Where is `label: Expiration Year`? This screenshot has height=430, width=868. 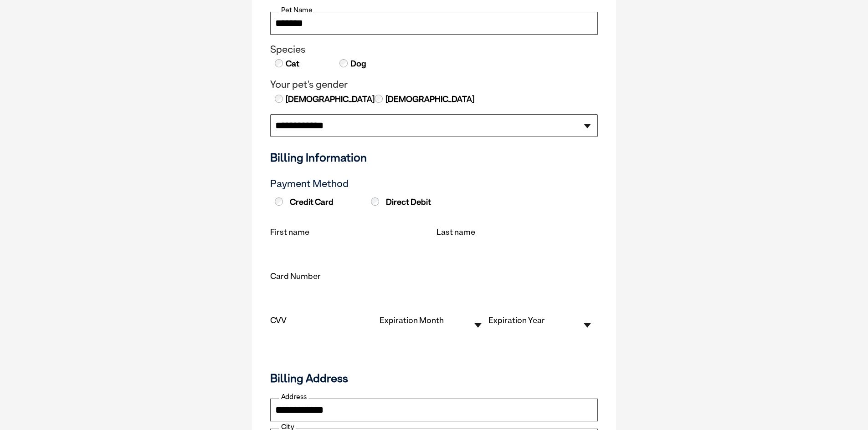 label: Expiration Year is located at coordinates (517, 320).